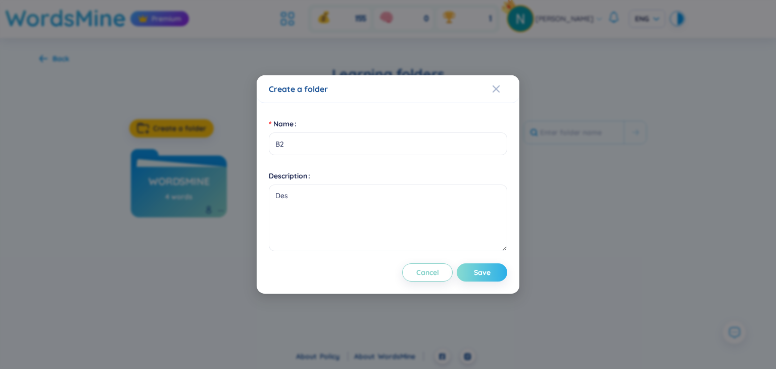 The height and width of the screenshot is (369, 776). I want to click on label: Name, so click(284, 124).